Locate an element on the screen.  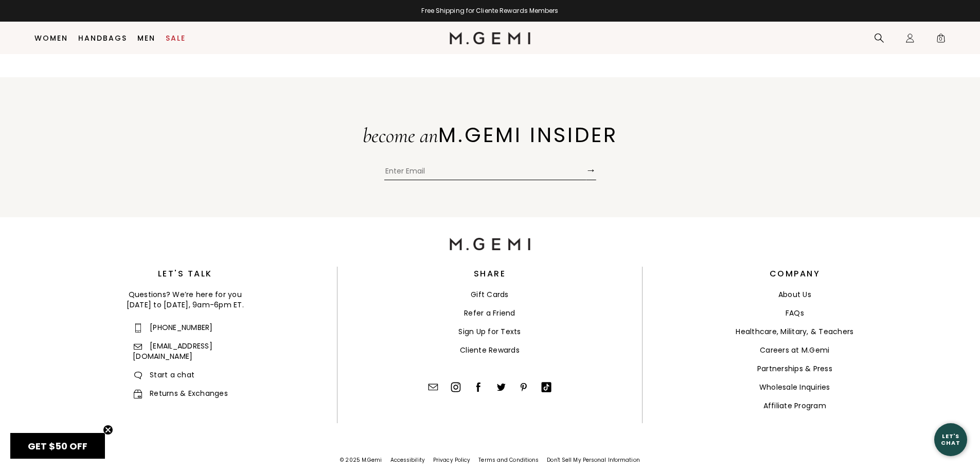
a: About Us is located at coordinates (795, 295).